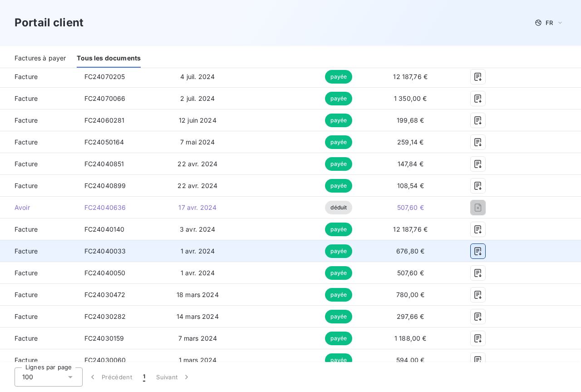 The width and height of the screenshot is (581, 392). I want to click on span: 147,84 €, so click(410, 164).